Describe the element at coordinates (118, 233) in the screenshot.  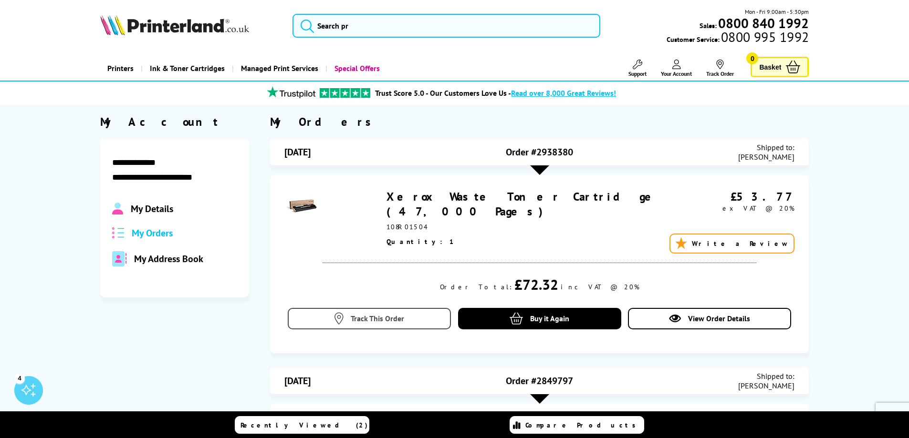
I see `img: all-order.svg` at that location.